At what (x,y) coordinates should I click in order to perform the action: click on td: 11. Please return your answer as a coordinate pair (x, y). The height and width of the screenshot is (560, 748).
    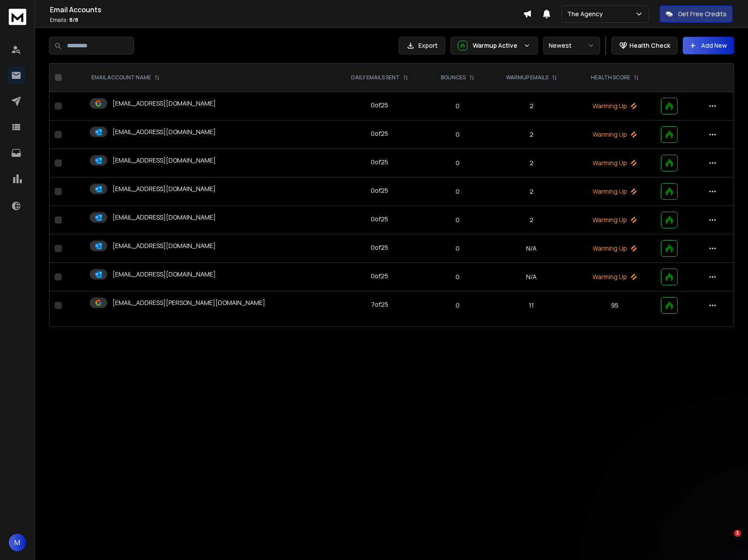
    Looking at the image, I should click on (532, 305).